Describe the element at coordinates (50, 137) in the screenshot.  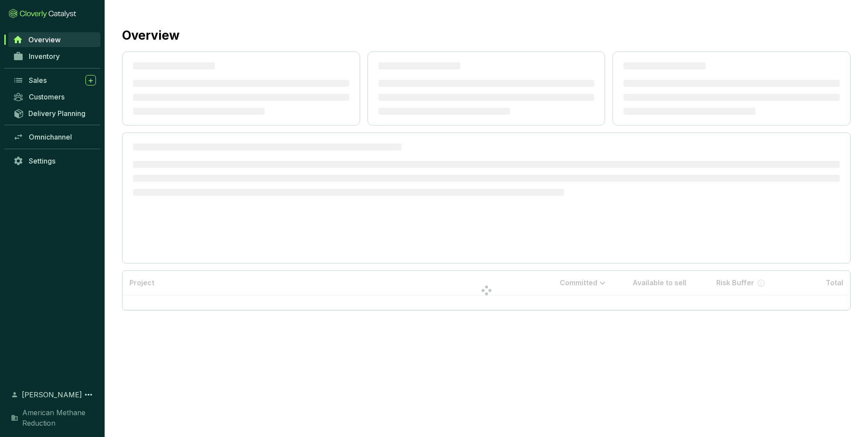
I see `span: Omnichannel` at that location.